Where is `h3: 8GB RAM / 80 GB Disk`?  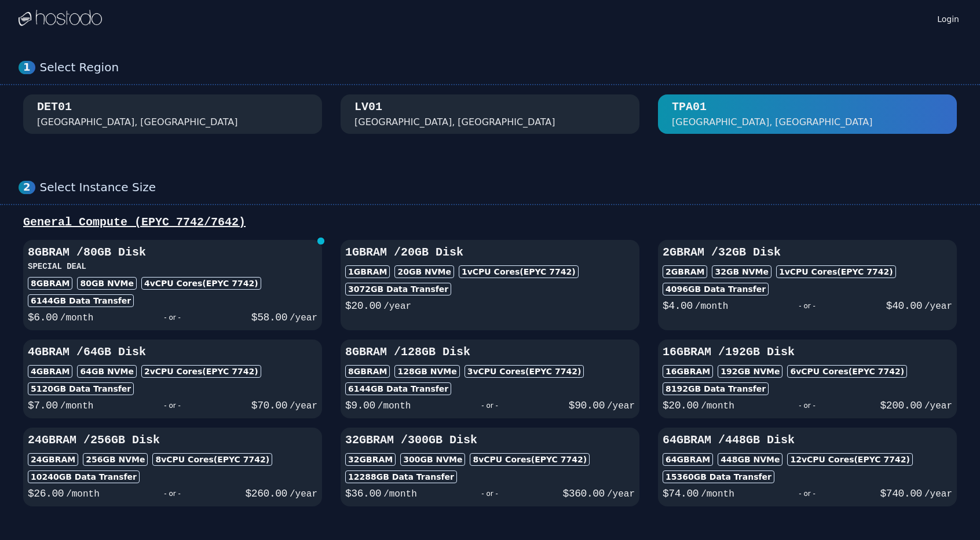 h3: 8GB RAM / 80 GB Disk is located at coordinates (172, 252).